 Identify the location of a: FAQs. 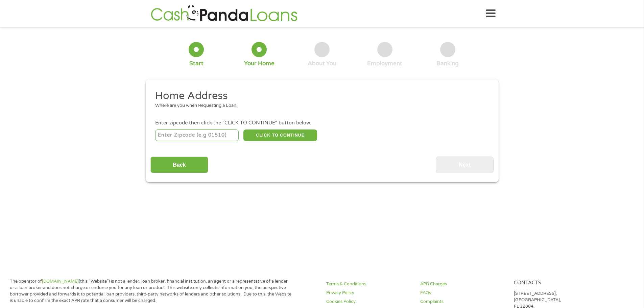
(463, 293).